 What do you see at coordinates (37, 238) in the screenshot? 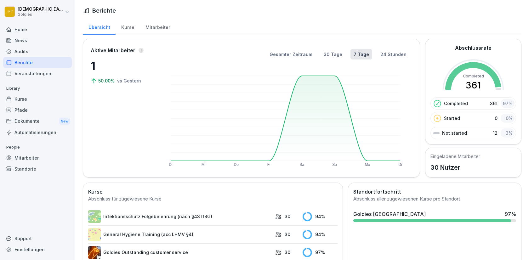
I see `div: Support` at bounding box center [37, 238].